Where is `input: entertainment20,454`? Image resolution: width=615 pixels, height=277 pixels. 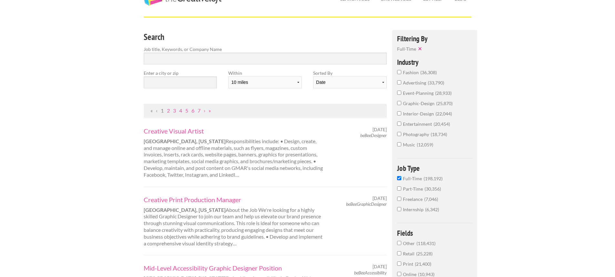 input: entertainment20,454 is located at coordinates (399, 124).